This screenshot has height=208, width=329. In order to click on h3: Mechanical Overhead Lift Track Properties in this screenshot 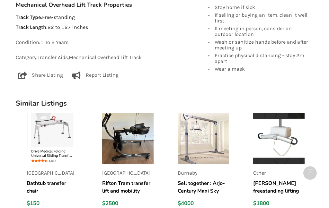, I will do `click(107, 5)`.